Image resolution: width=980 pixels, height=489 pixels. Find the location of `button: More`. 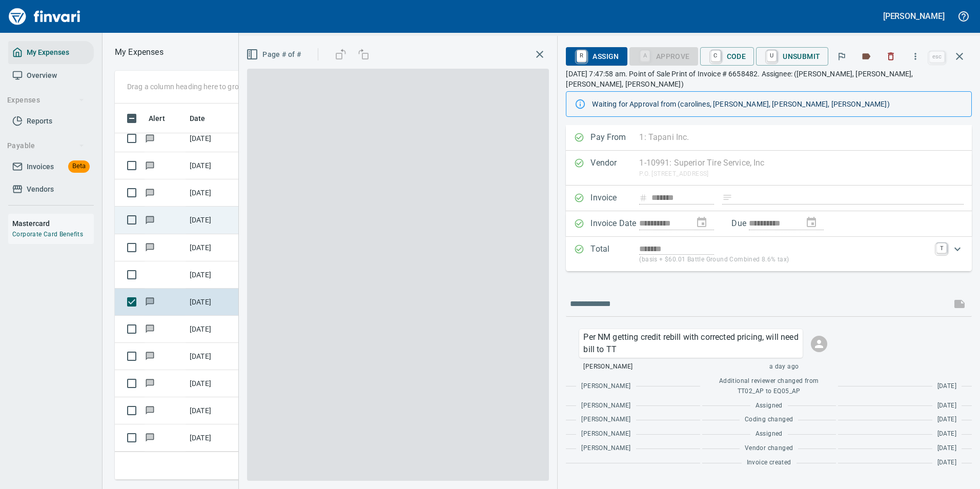

button: More is located at coordinates (915, 57).